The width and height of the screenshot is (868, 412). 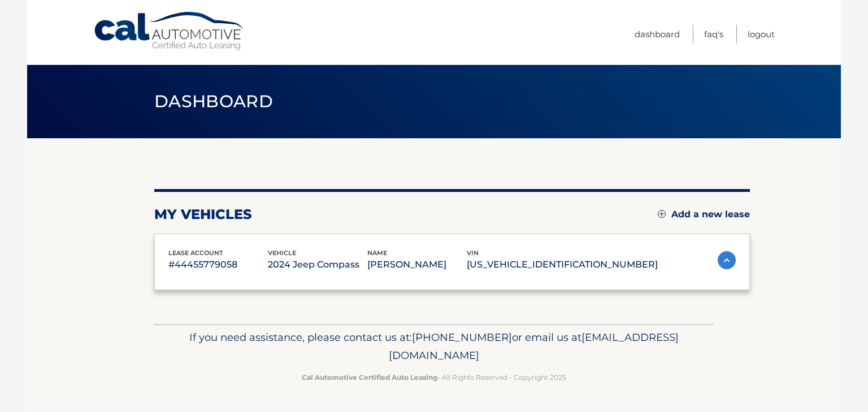 I want to click on a: Cal Automotive, so click(x=170, y=31).